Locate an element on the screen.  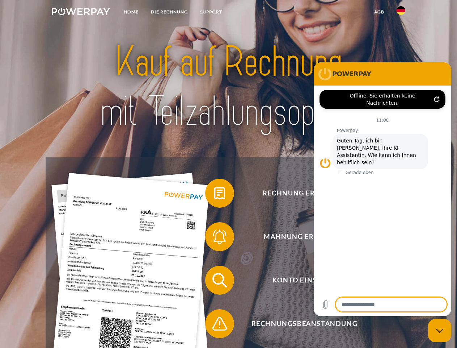
span: Konto einsehen is located at coordinates (305, 280).